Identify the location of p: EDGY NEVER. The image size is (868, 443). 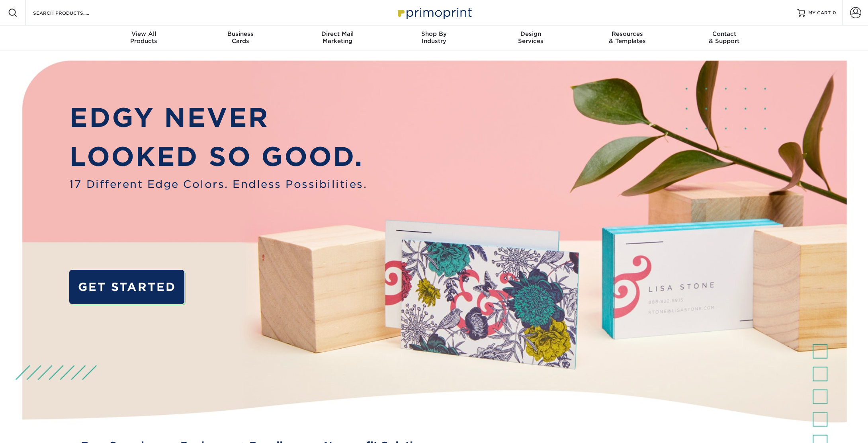
(218, 118).